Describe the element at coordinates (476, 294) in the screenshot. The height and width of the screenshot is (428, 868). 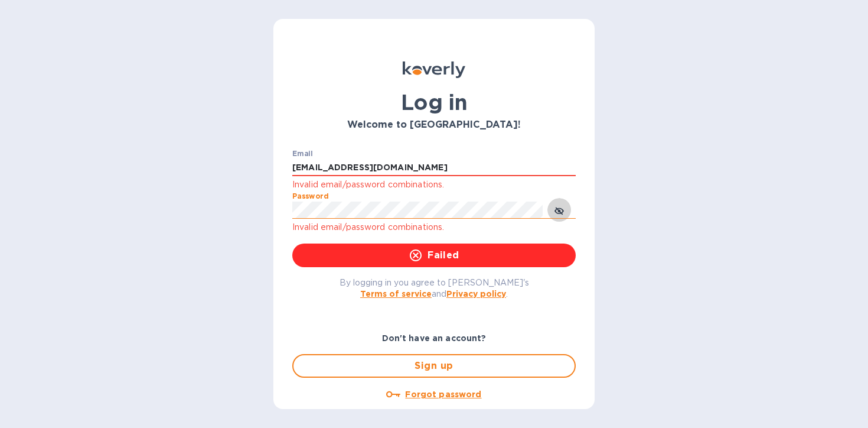
I see `a: Privacy policy` at that location.